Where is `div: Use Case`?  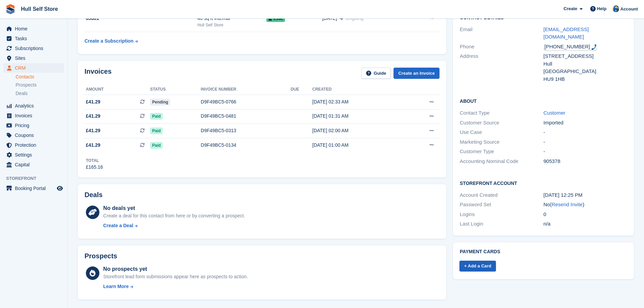 div: Use Case is located at coordinates (501, 132).